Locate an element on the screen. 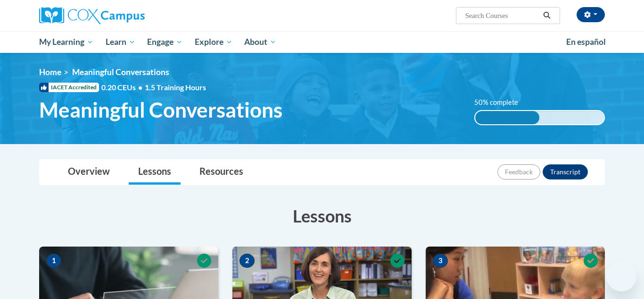  div: Main menu is located at coordinates (322, 42).